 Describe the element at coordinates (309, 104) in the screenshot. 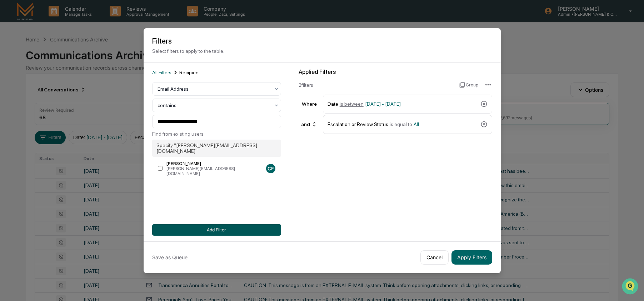

I see `div: Where` at that location.